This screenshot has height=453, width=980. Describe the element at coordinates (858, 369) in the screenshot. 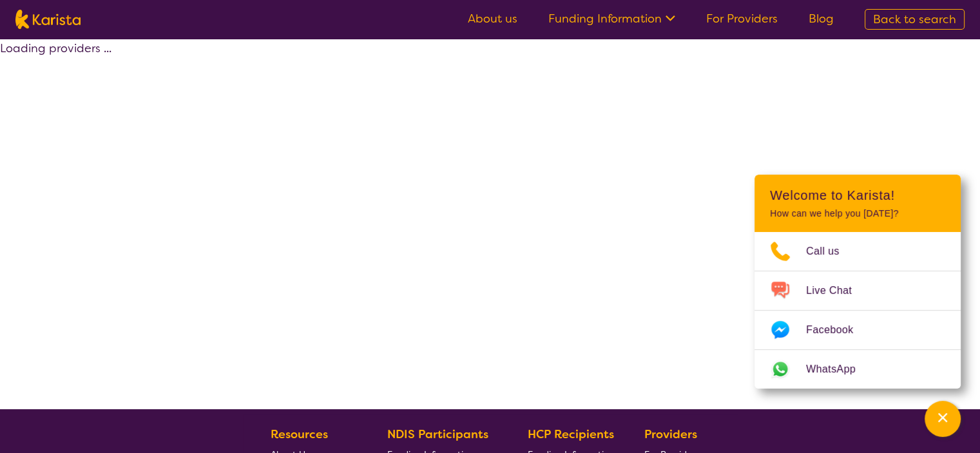

I see `a: Web link opens in a new tab.` at that location.